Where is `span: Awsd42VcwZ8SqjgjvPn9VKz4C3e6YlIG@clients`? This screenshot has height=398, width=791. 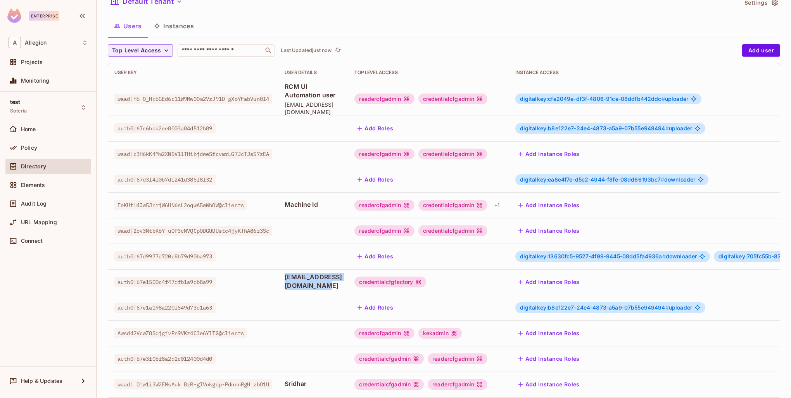
span: Awsd42VcwZ8SqjgjvPn9VKz4C3e6YlIG@clients is located at coordinates (181, 333).